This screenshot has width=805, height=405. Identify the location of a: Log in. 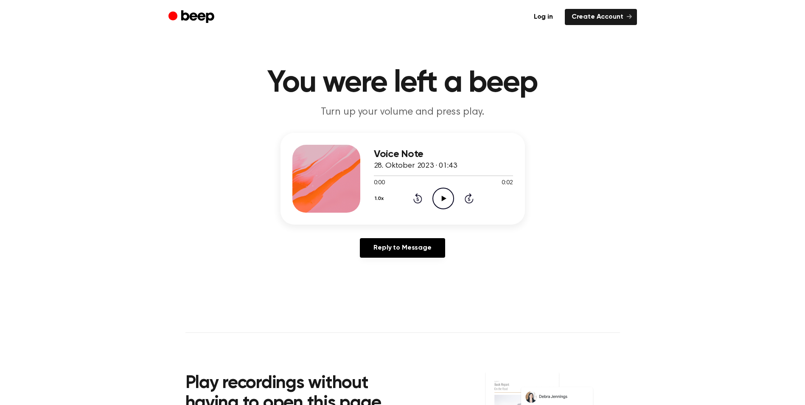
(543, 17).